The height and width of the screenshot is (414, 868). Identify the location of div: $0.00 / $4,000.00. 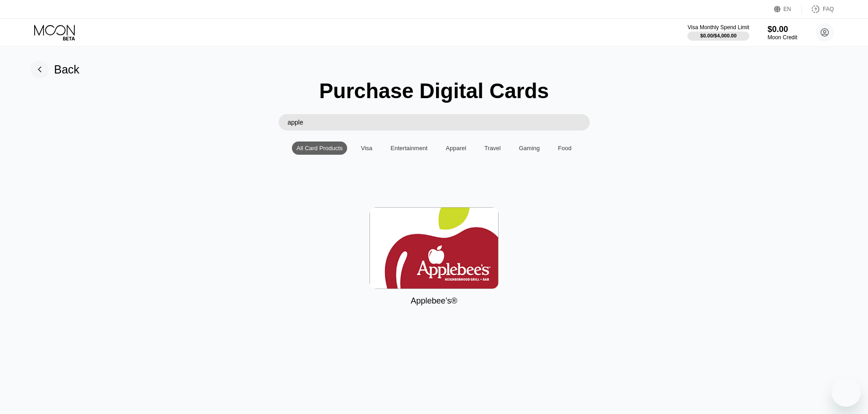
(718, 36).